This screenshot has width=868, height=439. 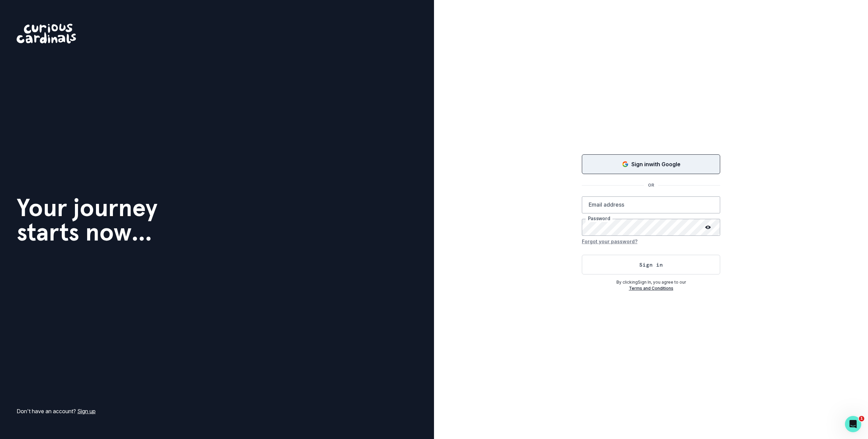 What do you see at coordinates (651, 282) in the screenshot?
I see `p: By clicking Sign In , you agree to our` at bounding box center [651, 282].